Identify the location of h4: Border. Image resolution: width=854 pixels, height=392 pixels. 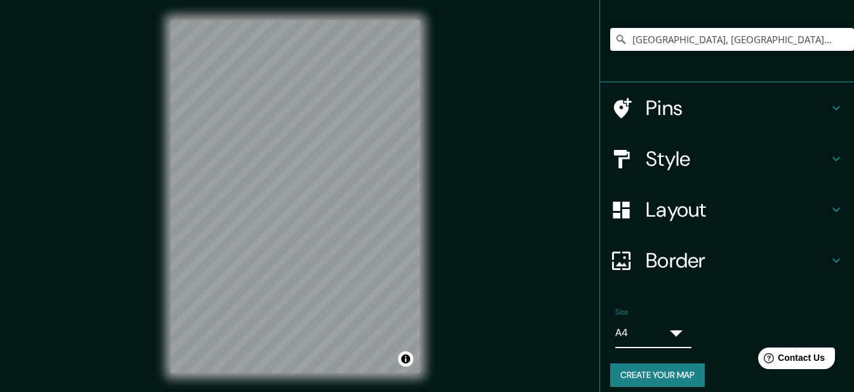
(737, 260).